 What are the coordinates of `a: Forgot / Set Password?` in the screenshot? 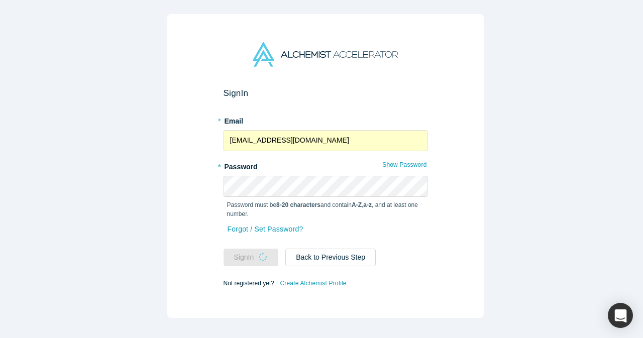 It's located at (265, 229).